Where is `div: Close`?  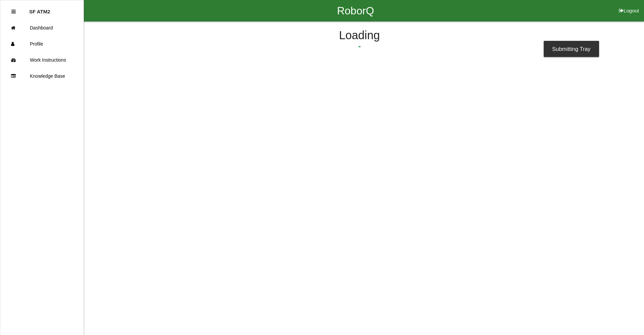 div: Close is located at coordinates (13, 12).